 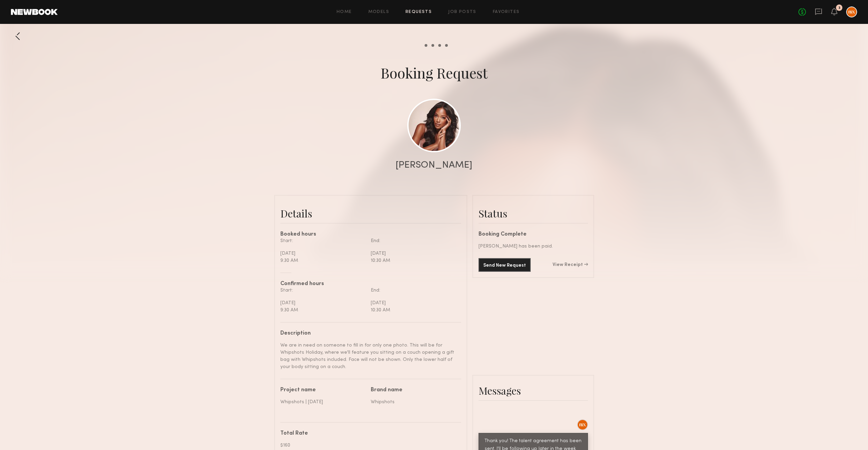 What do you see at coordinates (371, 213) in the screenshot?
I see `div: Details` at bounding box center [371, 213].